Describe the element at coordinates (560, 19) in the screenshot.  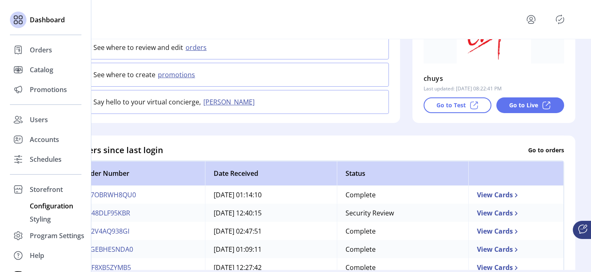
I see `button: Publisher Panel` at that location.